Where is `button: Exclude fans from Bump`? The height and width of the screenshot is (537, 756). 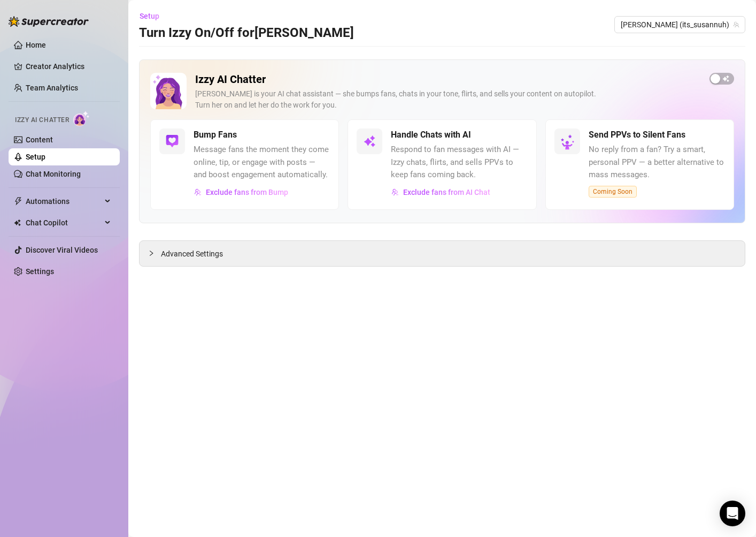 button: Exclude fans from Bump is located at coordinates (241, 192).